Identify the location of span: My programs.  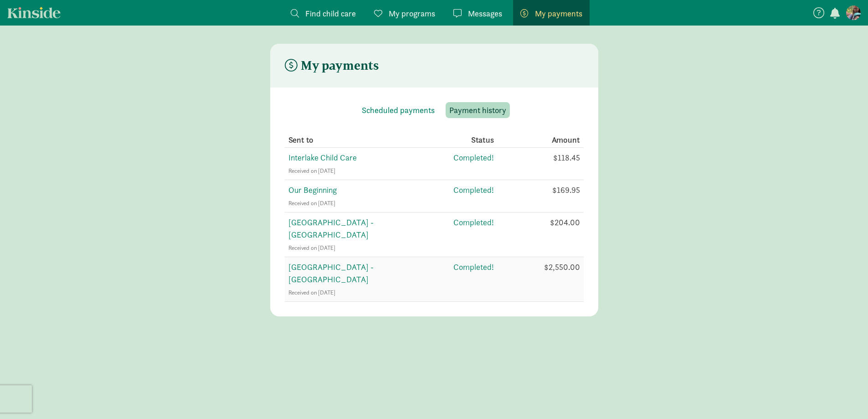
(412, 13).